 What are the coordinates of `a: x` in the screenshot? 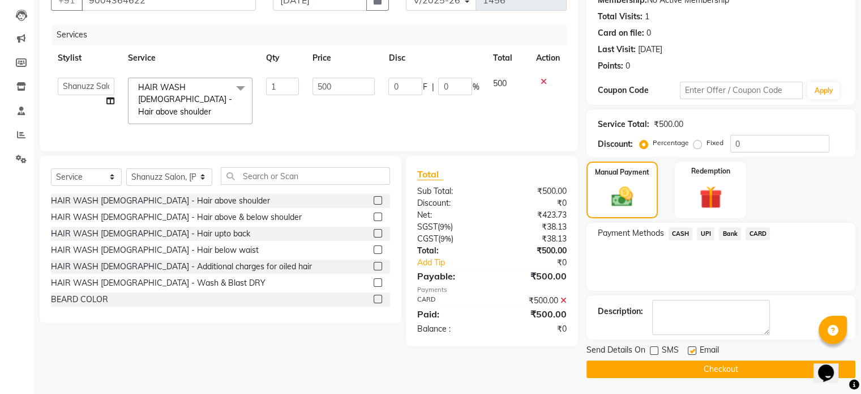 It's located at (213, 112).